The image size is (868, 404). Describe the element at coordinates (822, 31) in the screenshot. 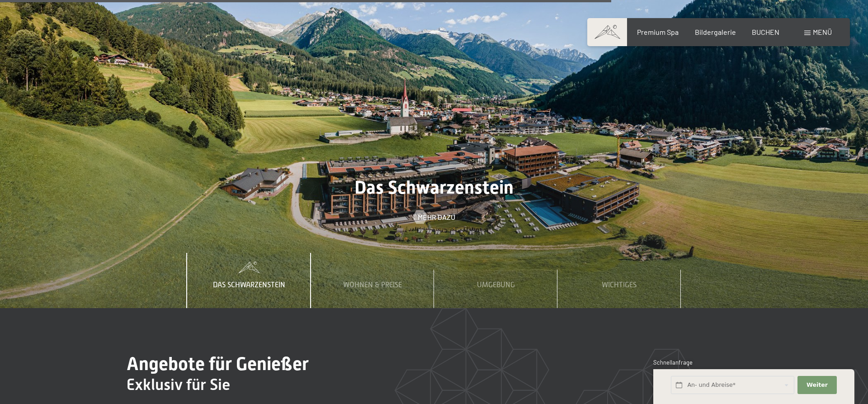

I see `span: Menü` at that location.